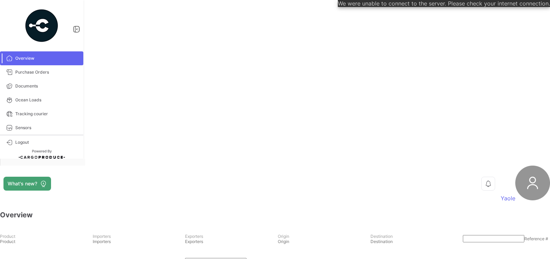 This screenshot has height=259, width=550. What do you see at coordinates (194, 241) in the screenshot?
I see `mat-label: Exporters` at bounding box center [194, 241].